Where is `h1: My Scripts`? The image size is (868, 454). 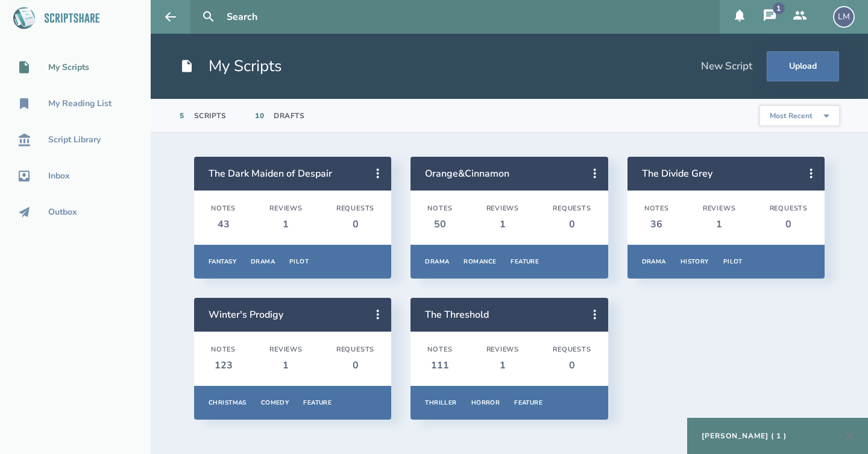 h1: My Scripts is located at coordinates (231, 66).